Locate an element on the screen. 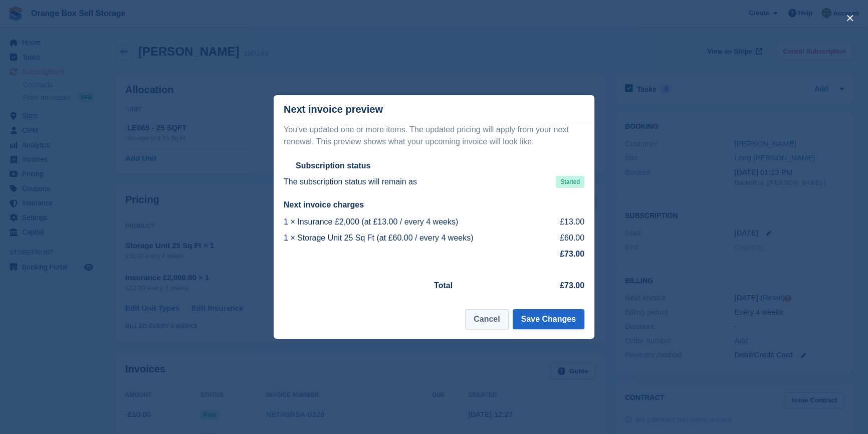 This screenshot has height=434, width=868. strong: Total is located at coordinates (443, 285).